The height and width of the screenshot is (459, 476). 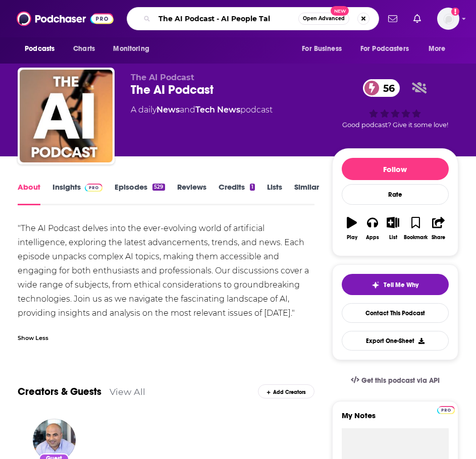 I want to click on div: 529, so click(x=159, y=187).